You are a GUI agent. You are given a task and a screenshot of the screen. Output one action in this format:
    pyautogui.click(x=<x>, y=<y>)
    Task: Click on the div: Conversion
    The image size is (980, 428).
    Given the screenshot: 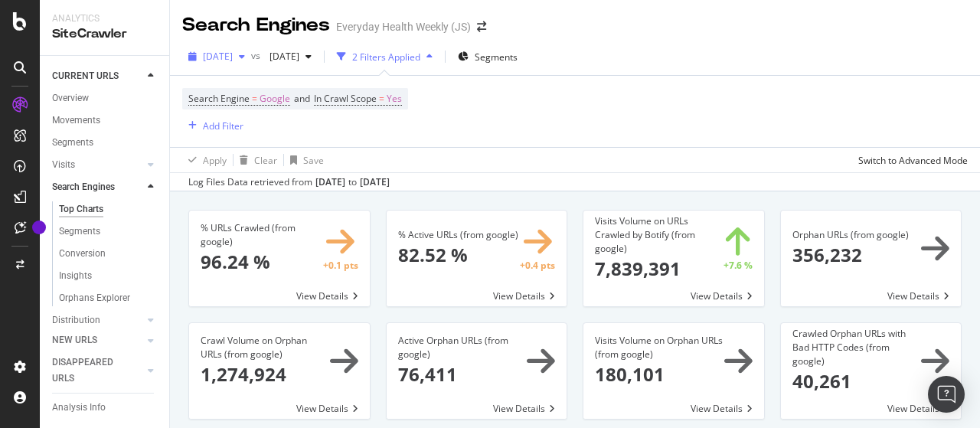 What is the action you would take?
    pyautogui.click(x=82, y=253)
    